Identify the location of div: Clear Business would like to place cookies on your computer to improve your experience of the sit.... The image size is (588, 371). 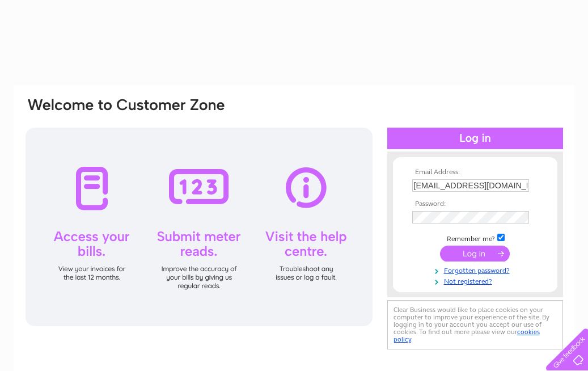
(475, 324).